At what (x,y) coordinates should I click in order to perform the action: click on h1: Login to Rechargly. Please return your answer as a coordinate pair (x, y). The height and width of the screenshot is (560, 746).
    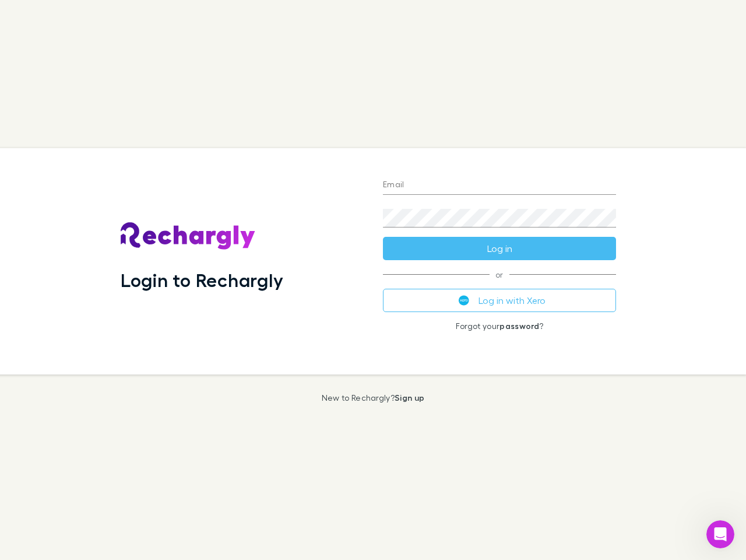
    Looking at the image, I should click on (202, 280).